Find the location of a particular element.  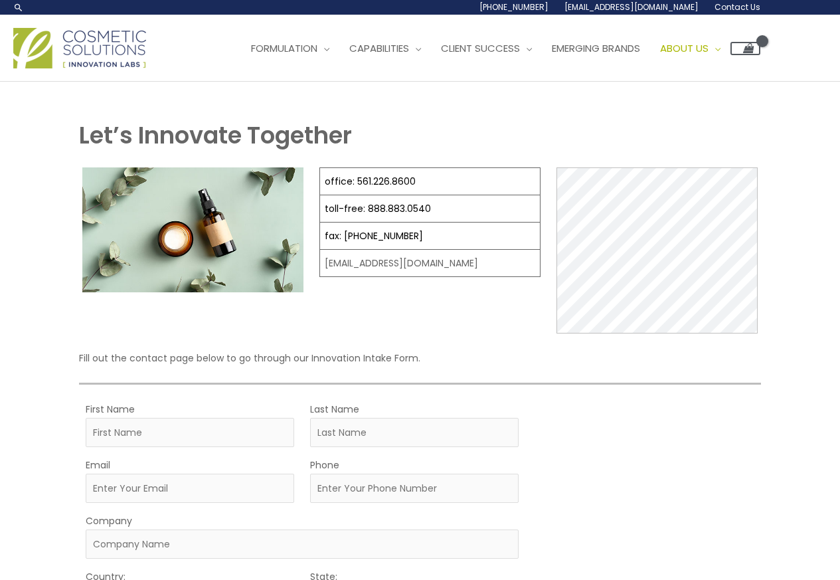

a: toll-free: 888.883.0540 is located at coordinates (378, 209).